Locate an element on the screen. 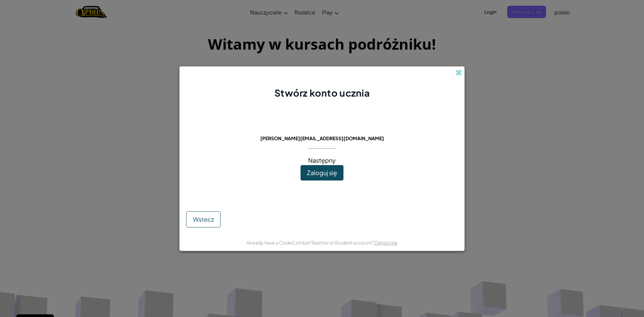  a: Zaloguj się is located at coordinates (386, 243).